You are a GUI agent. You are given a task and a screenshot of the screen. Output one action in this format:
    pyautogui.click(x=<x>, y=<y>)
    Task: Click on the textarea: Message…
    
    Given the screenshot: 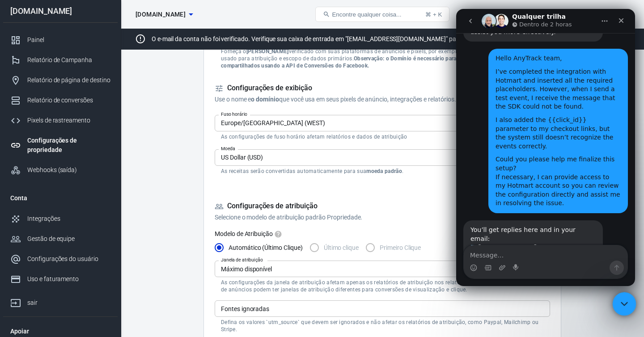 What is the action you would take?
    pyautogui.click(x=90, y=245)
    